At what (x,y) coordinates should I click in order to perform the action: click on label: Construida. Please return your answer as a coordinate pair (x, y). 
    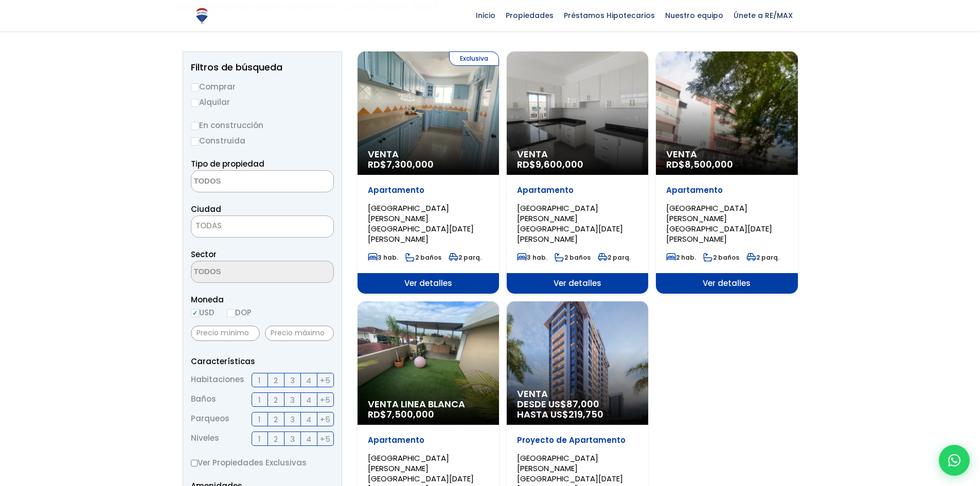
    Looking at the image, I should click on (262, 140).